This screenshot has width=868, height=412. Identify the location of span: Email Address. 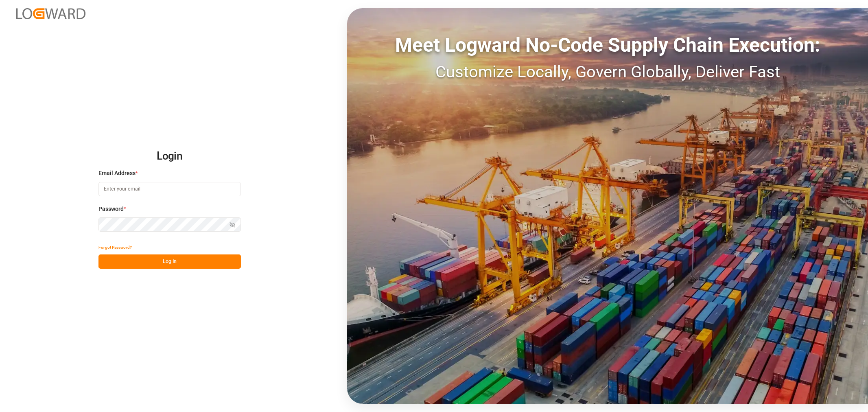
(117, 173).